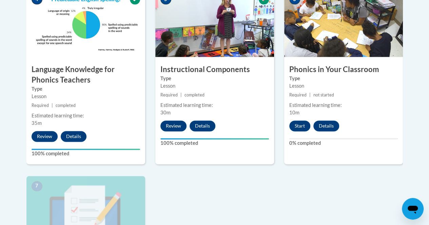 This screenshot has width=429, height=225. Describe the element at coordinates (343, 143) in the screenshot. I see `label: 0% completed` at that location.